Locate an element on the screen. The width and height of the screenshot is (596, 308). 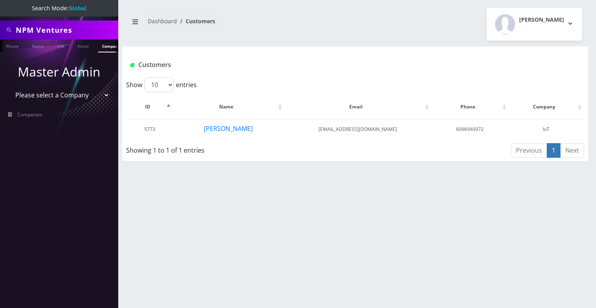
label: Show entries is located at coordinates (161, 85).